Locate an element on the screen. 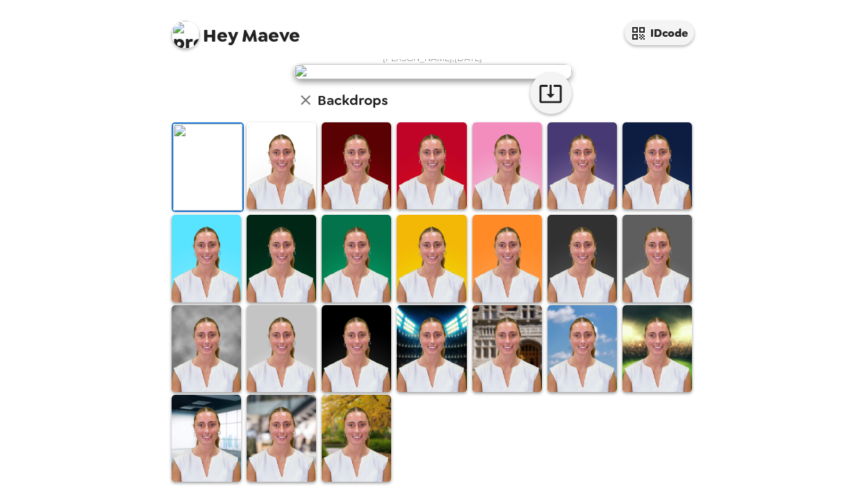 This screenshot has height=504, width=865. span: Maeve is located at coordinates (235, 30).